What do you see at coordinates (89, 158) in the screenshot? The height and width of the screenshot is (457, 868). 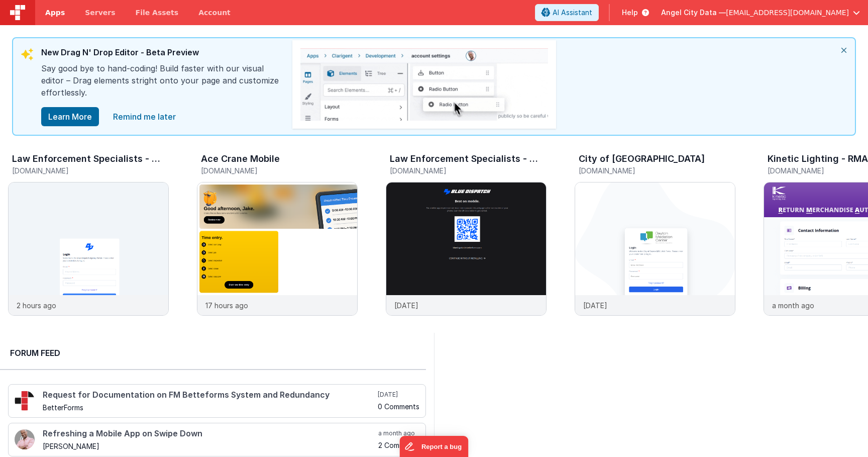 I see `h3: Law Enforcement Specialists - Agency Portal` at bounding box center [89, 158].